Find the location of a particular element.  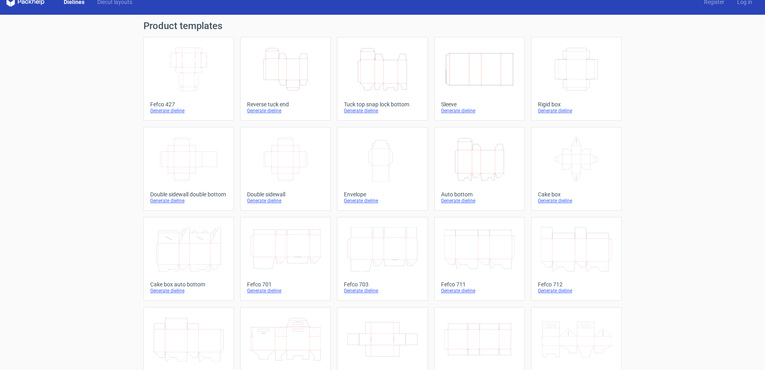

a: Cake box auto bottomGenerate dieline is located at coordinates (189, 259).